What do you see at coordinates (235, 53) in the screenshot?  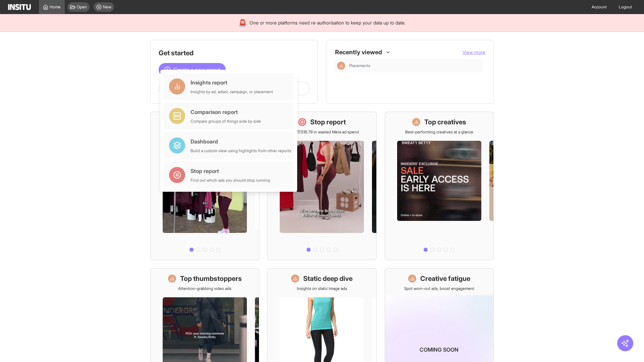 I see `h1: Get started` at bounding box center [235, 53].